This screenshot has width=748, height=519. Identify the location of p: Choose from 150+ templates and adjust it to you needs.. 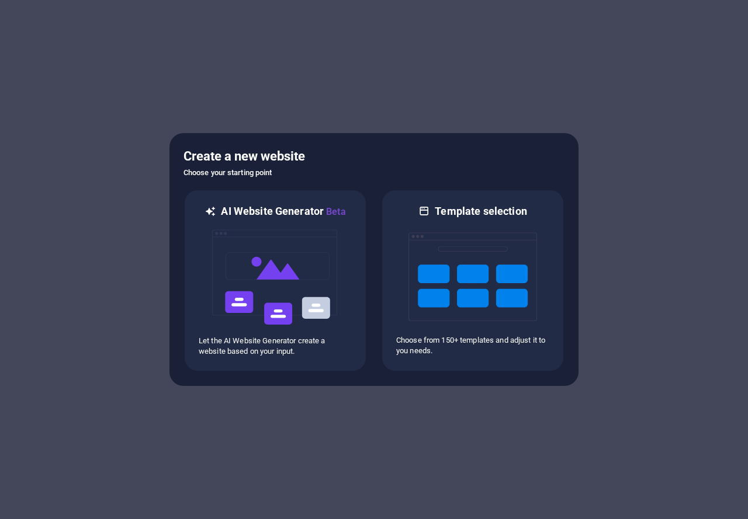
(473, 346).